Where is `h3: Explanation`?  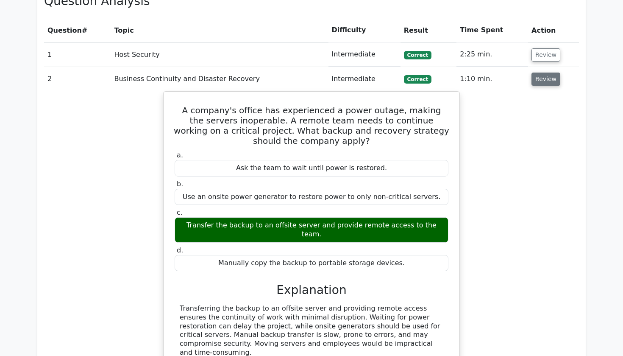 h3: Explanation is located at coordinates (311, 290).